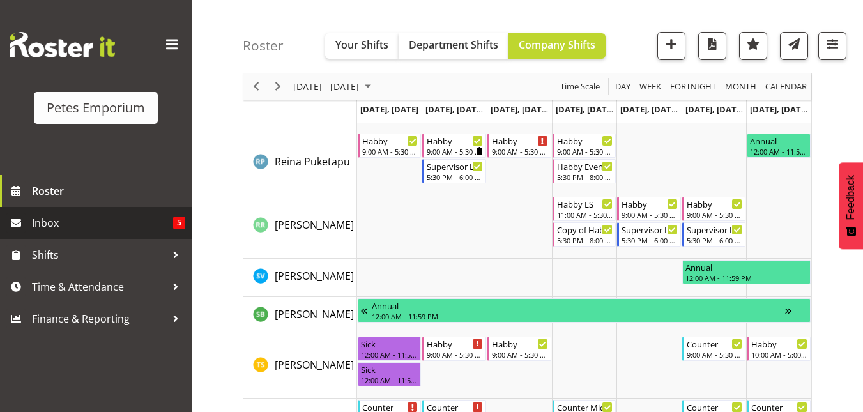 Image resolution: width=863 pixels, height=412 pixels. I want to click on span: Month, so click(740, 87).